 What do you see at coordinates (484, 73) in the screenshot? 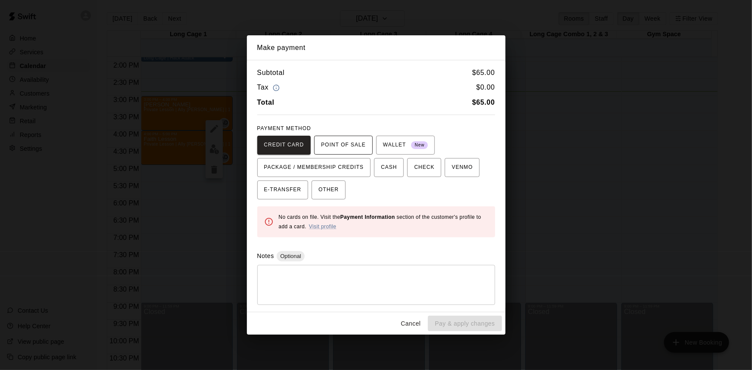
I see `h6: $ 65.00` at bounding box center [484, 73].